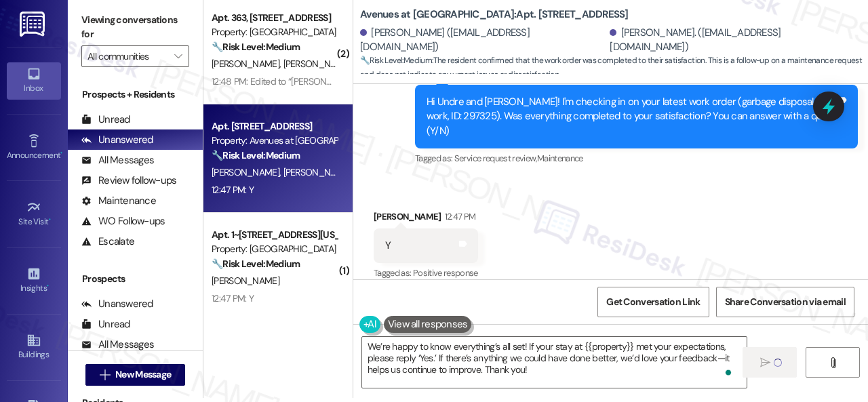  I want to click on div: Prospects + Residents, so click(135, 94).